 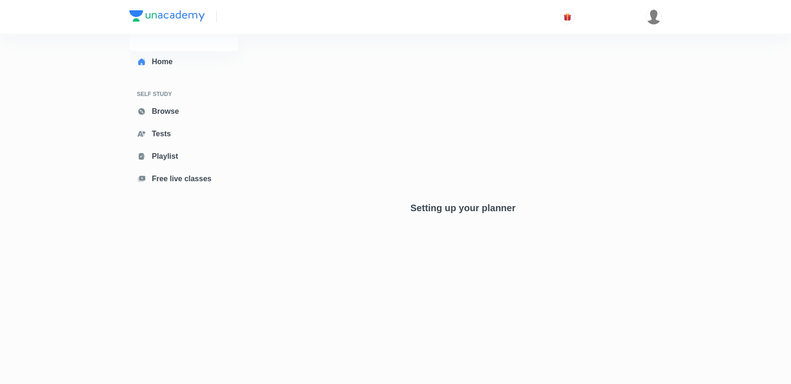 I want to click on a: Browse, so click(x=184, y=112).